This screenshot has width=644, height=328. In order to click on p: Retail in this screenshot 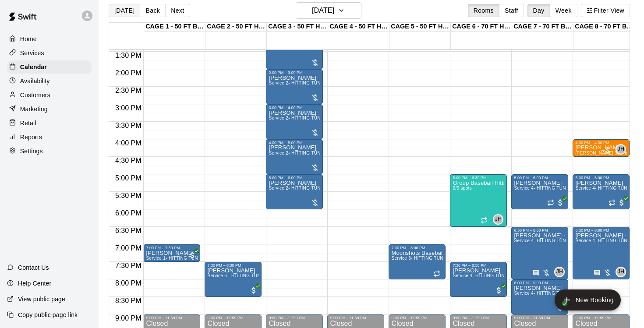, I will do `click(28, 123)`.